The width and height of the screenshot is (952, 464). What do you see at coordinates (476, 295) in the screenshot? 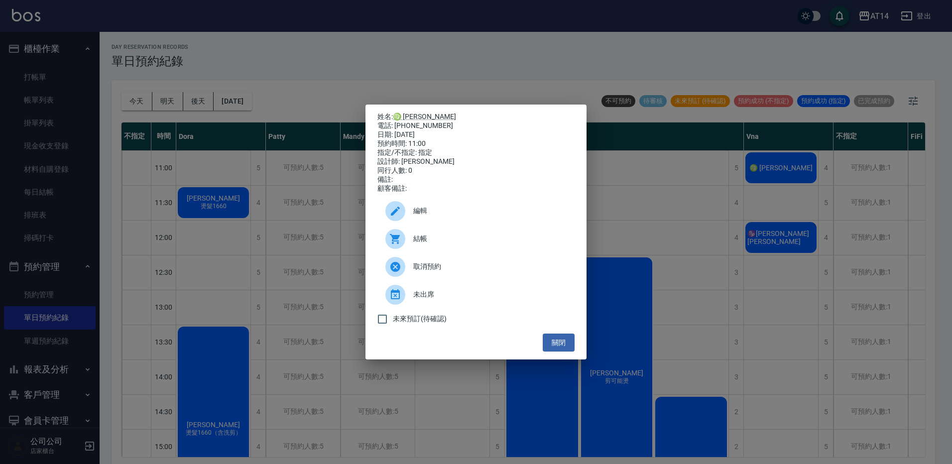
I see `div: 未出席` at bounding box center [476, 295].